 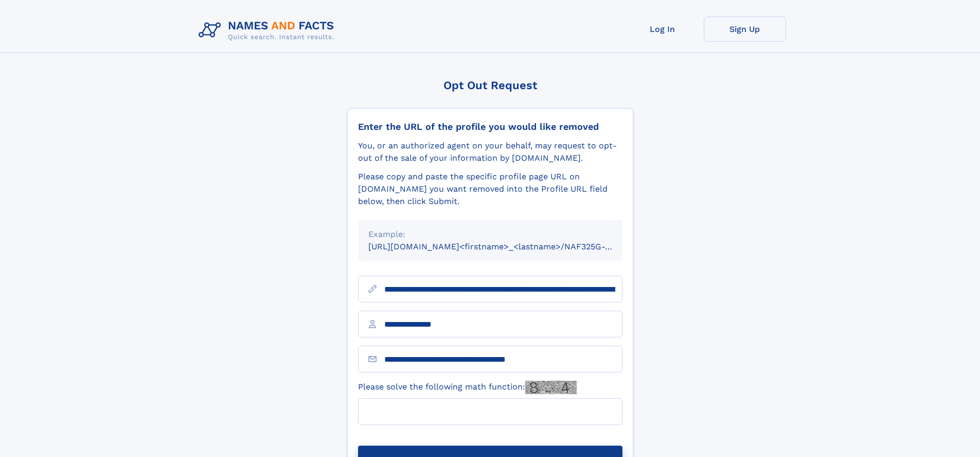 What do you see at coordinates (745, 29) in the screenshot?
I see `a: Sign Up` at bounding box center [745, 29].